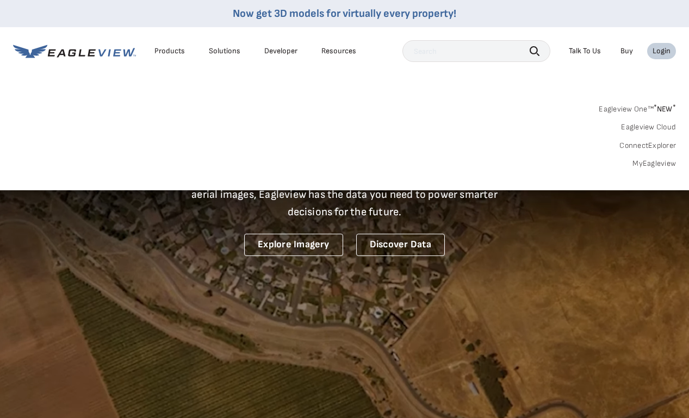  I want to click on p: A new era starts here. Built on more than 3.5 billion high-resolution aerial images, Eagleview ha..., so click(345, 195).